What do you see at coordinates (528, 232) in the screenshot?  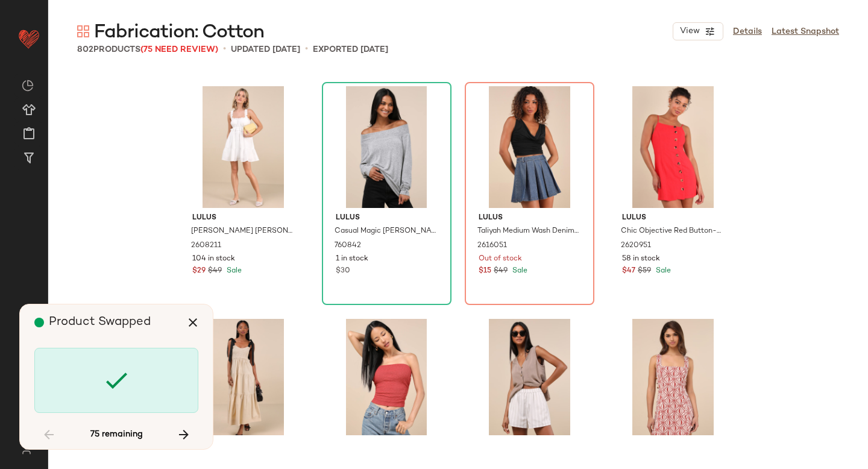 I see `span: Taliyah Medium Wash Denim Pleated High-Rise Mini Skirt` at bounding box center [528, 232].